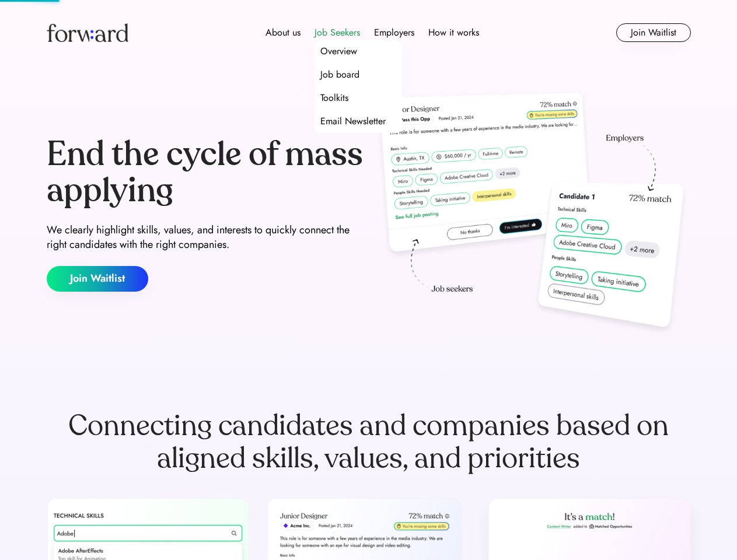 Image resolution: width=737 pixels, height=560 pixels. What do you see at coordinates (368, 442) in the screenshot?
I see `div: Connecting candidates and companies based on aligned skills, values, and priorities` at bounding box center [368, 442].